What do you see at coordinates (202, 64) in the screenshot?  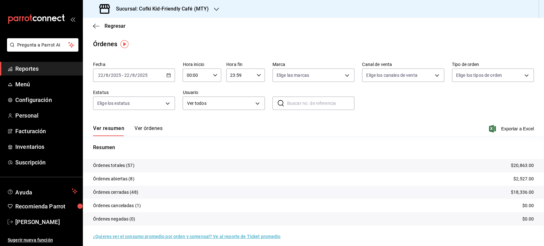 I see `label: Hora inicio` at bounding box center [202, 64].